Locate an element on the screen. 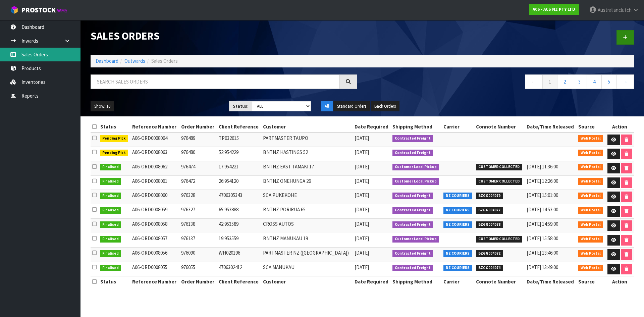 The height and width of the screenshot is (317, 644). a: 5 is located at coordinates (609, 82).